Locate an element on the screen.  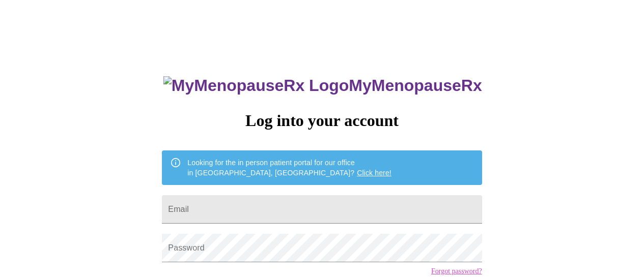
img: MyMenopauseRx Logo is located at coordinates (256, 85).